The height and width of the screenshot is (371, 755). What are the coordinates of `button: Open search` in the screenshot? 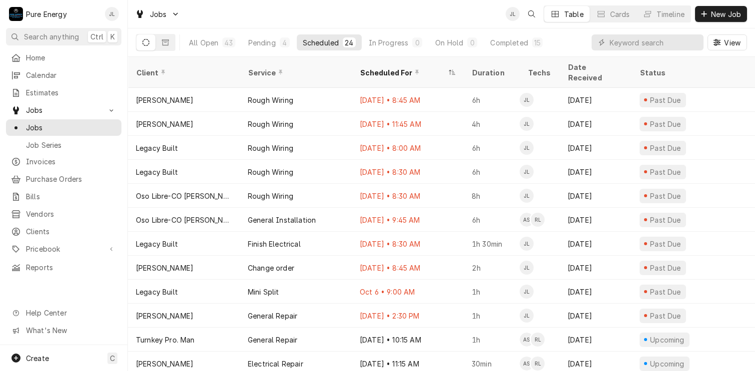 It's located at (531, 14).